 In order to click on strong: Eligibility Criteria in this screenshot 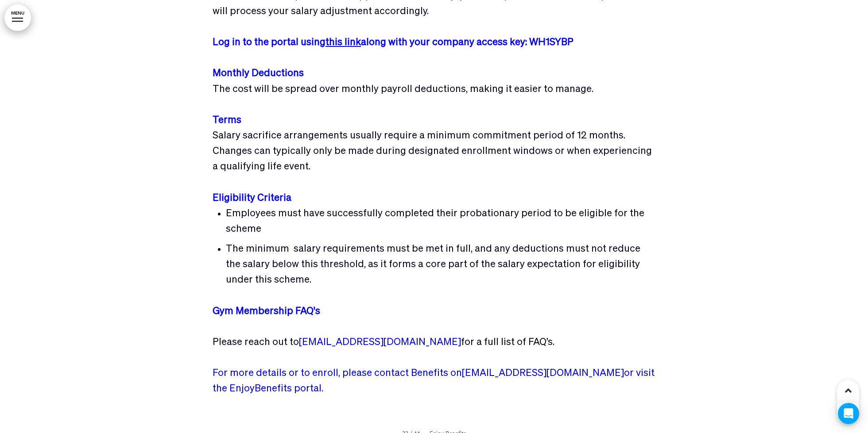, I will do `click(252, 198)`.